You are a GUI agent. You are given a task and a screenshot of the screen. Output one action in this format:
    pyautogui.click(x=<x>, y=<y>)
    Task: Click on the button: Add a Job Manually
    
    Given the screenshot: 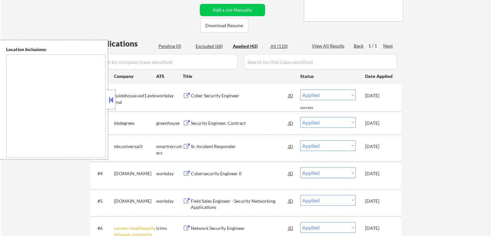 What is the action you would take?
    pyautogui.click(x=232, y=10)
    